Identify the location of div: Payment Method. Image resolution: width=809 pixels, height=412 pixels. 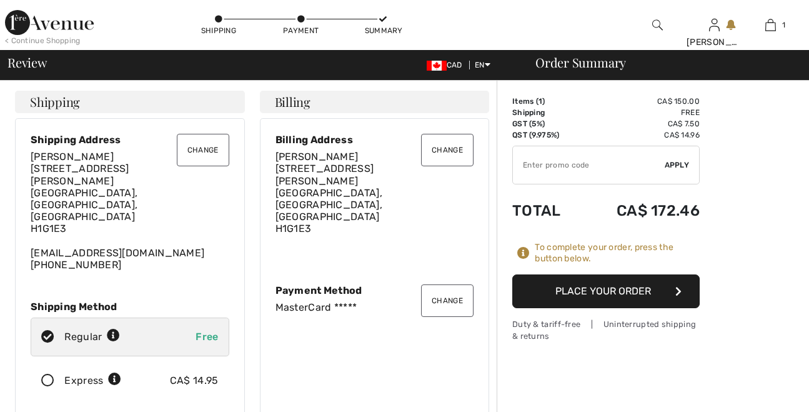
(375, 290).